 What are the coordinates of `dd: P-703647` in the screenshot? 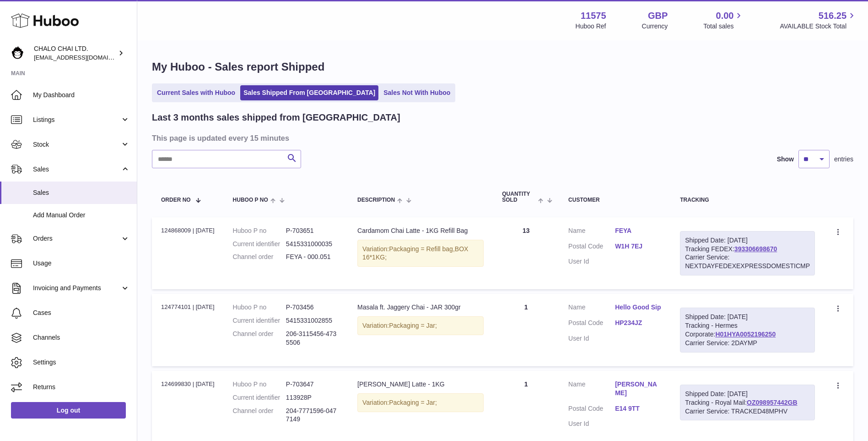 It's located at (313, 384).